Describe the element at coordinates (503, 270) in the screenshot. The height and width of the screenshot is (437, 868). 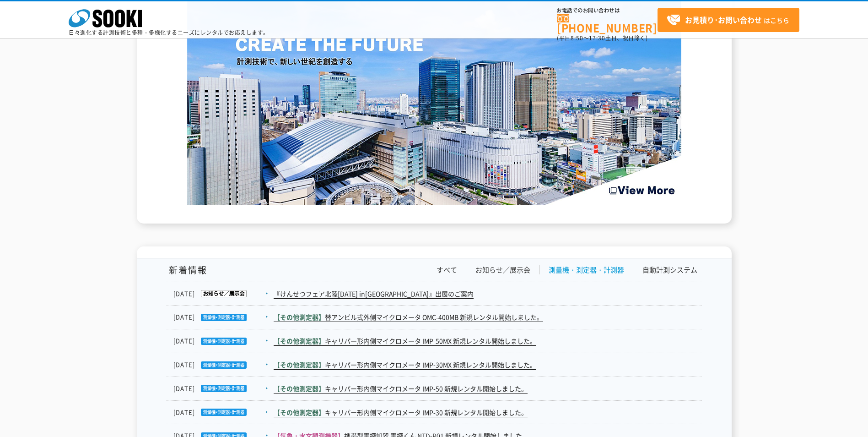
I see `a: お知らせ／展示会` at that location.